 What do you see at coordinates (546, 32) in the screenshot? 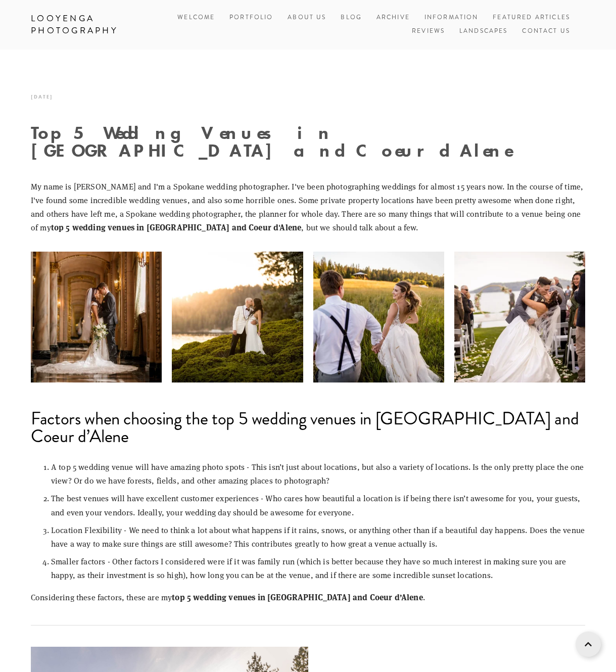
I see `a: Contact Us` at bounding box center [546, 32].